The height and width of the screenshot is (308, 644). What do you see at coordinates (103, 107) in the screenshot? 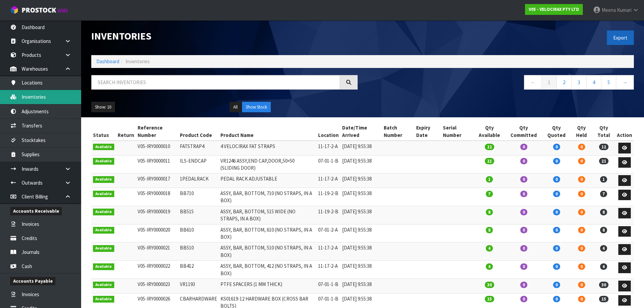
I see `button: Show: 10` at bounding box center [103, 107].